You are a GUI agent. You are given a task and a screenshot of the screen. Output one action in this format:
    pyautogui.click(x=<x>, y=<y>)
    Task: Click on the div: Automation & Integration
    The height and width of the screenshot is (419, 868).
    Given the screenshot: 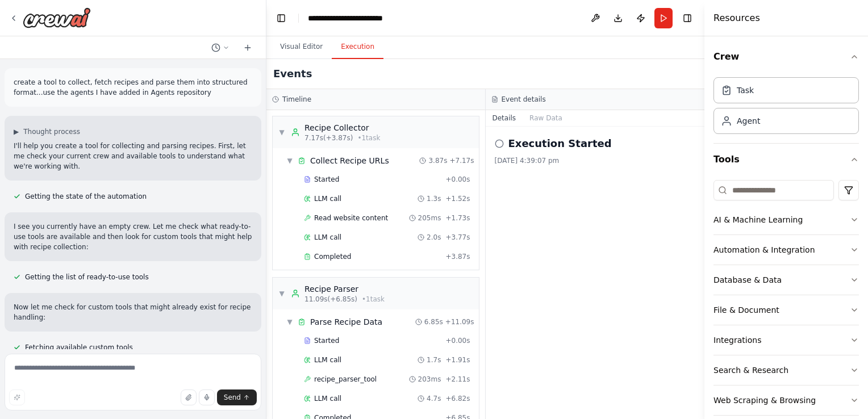 What is the action you would take?
    pyautogui.click(x=764, y=250)
    